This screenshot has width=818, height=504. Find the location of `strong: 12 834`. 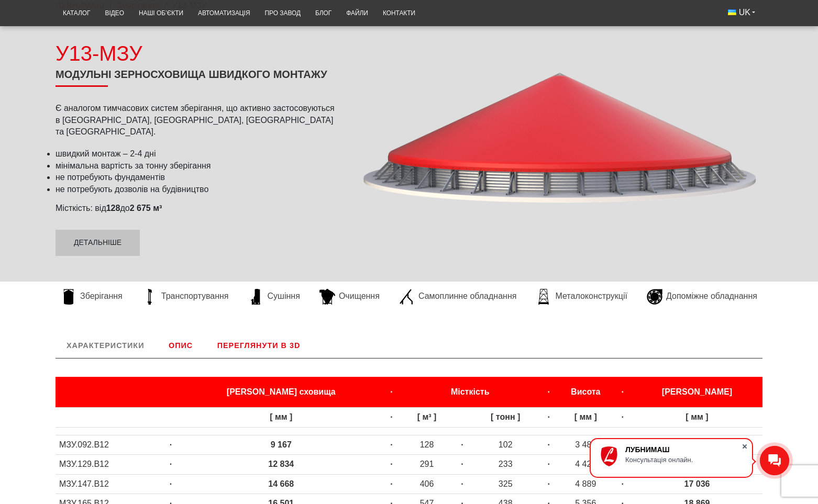

strong: 12 834 is located at coordinates (281, 464).